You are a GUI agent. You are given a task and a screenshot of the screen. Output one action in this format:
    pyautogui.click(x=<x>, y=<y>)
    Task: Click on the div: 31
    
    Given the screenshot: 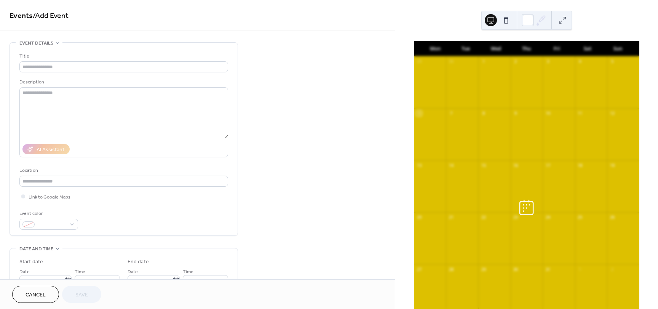 What is the action you would take?
    pyautogui.click(x=548, y=269)
    